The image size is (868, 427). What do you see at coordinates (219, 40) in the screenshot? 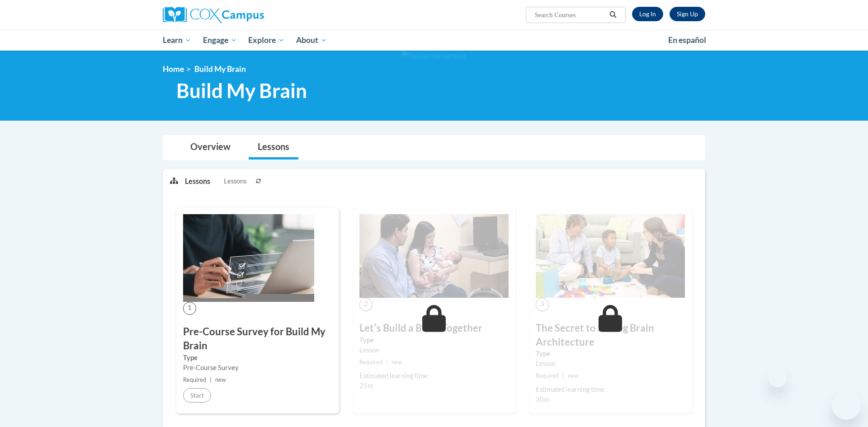
I see `span: Engage` at bounding box center [219, 40].